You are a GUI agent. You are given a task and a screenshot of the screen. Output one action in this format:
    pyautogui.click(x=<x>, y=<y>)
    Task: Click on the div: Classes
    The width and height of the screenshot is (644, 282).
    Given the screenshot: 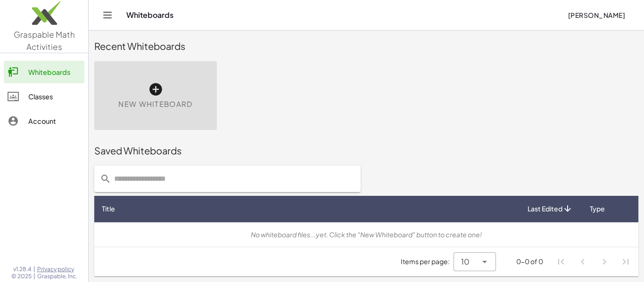 What is the action you would take?
    pyautogui.click(x=54, y=97)
    